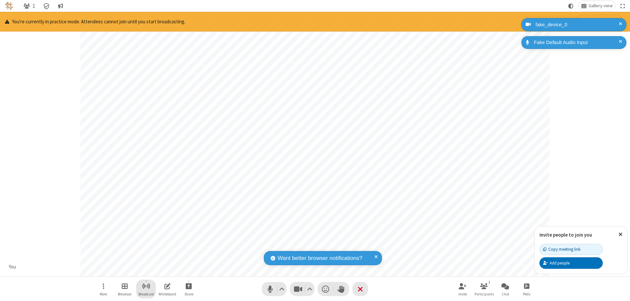  Describe the element at coordinates (576, 42) in the screenshot. I see `div: Fake Default Audio Input` at that location.